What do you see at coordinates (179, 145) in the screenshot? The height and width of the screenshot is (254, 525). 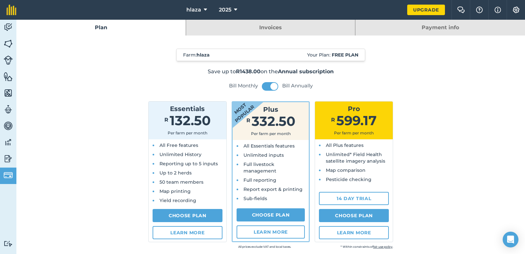 I see `span: All Free features` at bounding box center [179, 145].